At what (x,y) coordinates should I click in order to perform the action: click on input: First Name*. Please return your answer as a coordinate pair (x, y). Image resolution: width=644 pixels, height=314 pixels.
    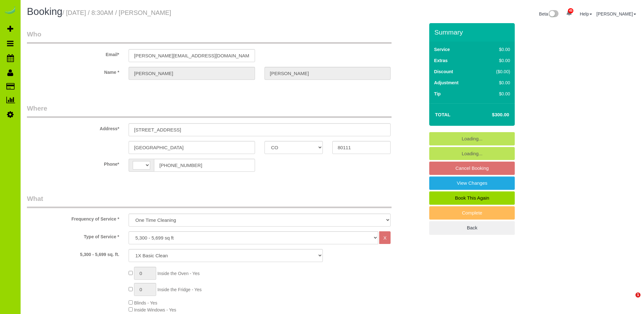
    Looking at the image, I should click on (192, 73).